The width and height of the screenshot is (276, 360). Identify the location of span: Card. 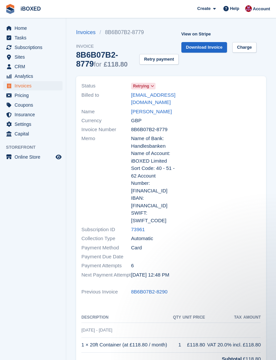
(136, 248).